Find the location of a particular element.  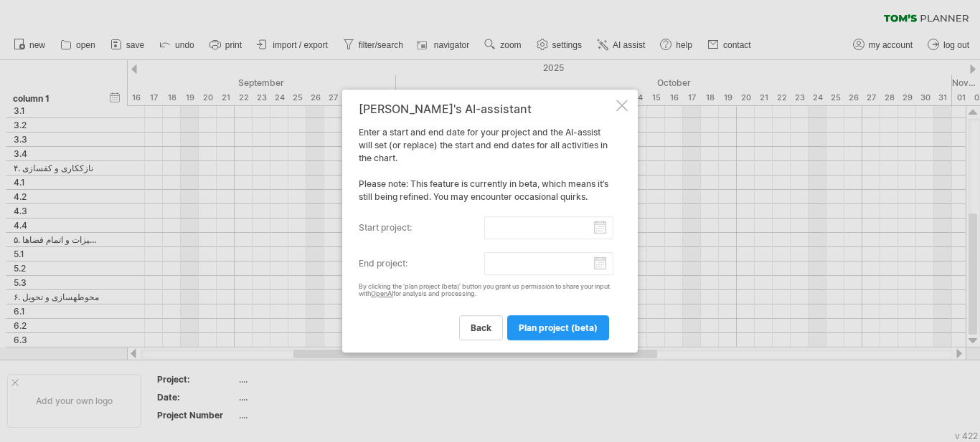

label: end project: is located at coordinates (421, 264).